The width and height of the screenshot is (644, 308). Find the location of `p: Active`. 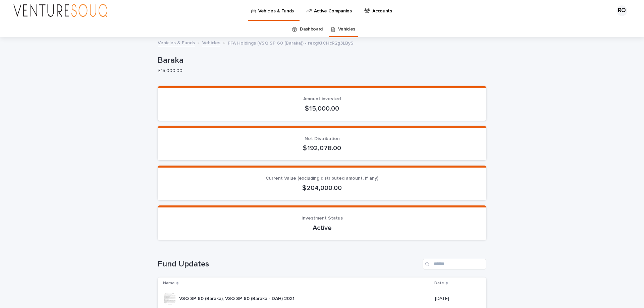

p: Active is located at coordinates (322, 228).